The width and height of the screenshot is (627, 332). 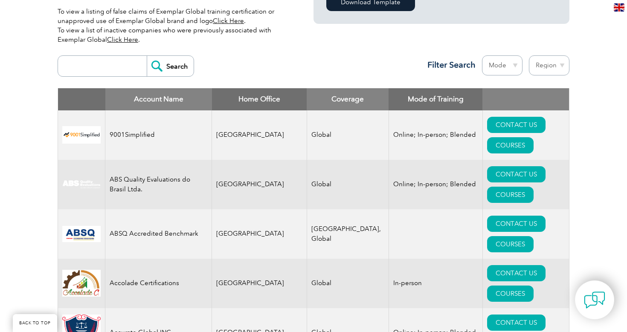 I want to click on td: Accolade Certifications, so click(x=159, y=283).